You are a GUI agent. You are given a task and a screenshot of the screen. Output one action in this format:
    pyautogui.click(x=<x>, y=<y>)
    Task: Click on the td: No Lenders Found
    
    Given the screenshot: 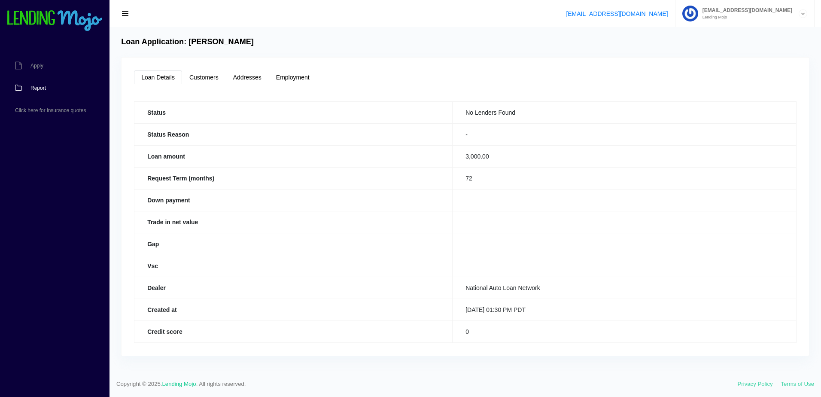 What is the action you would take?
    pyautogui.click(x=624, y=112)
    